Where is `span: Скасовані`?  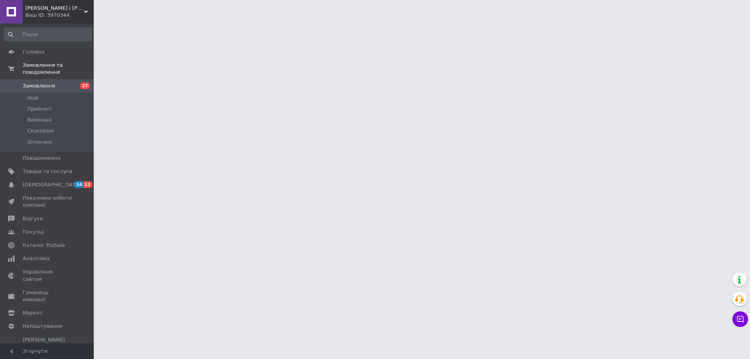
span: Скасовані is located at coordinates (41, 131).